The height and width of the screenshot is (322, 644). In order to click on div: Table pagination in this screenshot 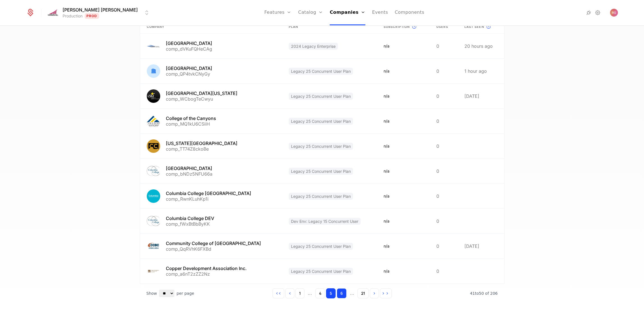, I will do `click(322, 293)`.